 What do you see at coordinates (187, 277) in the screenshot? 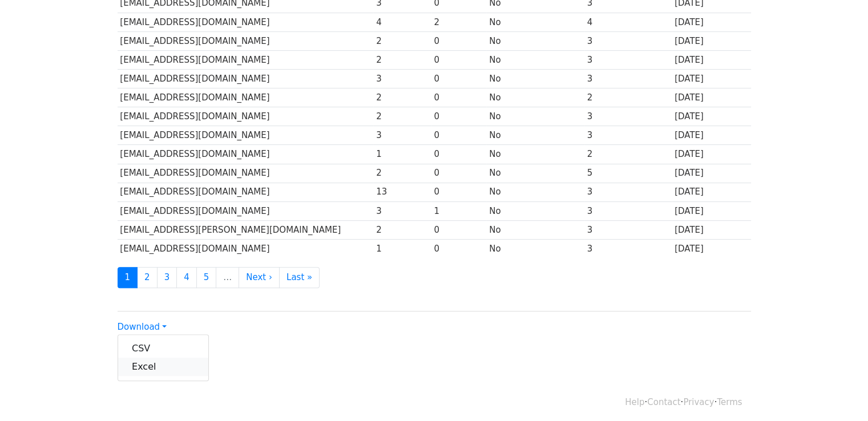
I see `a: 4` at bounding box center [187, 277].